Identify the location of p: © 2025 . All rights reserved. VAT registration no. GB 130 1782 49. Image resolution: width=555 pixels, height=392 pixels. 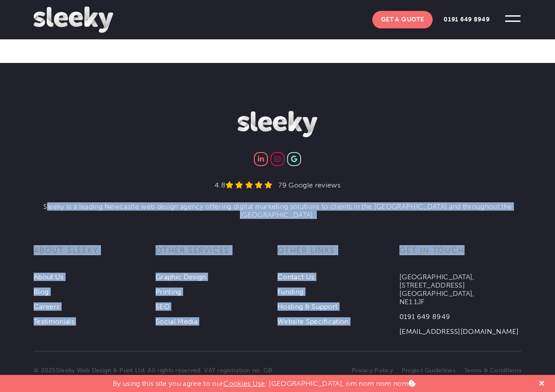
(155, 374).